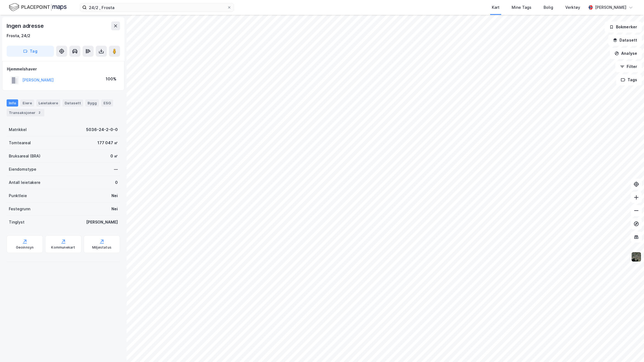  I want to click on div: Festegrunn, so click(19, 209).